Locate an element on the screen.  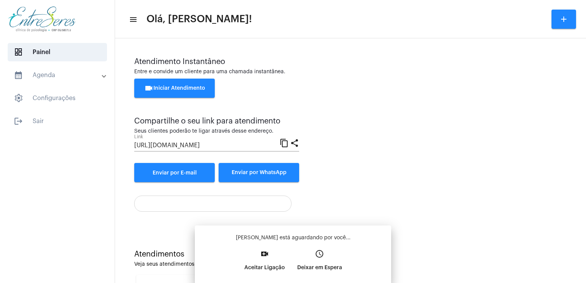
mat-icon: content_copy is located at coordinates (284, 143).